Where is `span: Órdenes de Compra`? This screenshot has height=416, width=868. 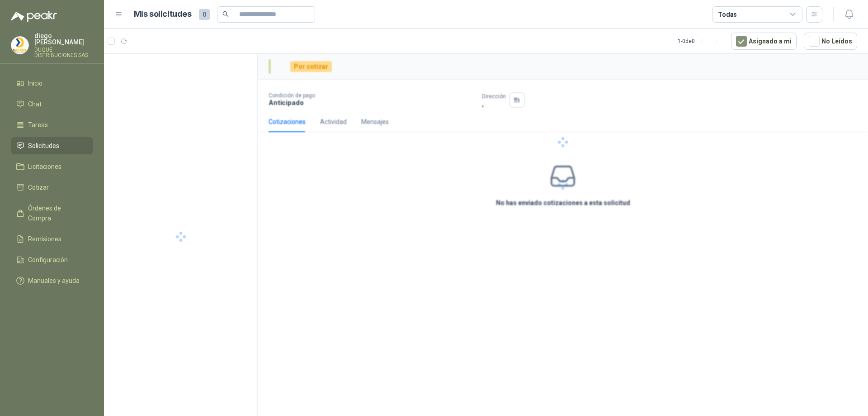 span: Órdenes de Compra is located at coordinates (56, 213).